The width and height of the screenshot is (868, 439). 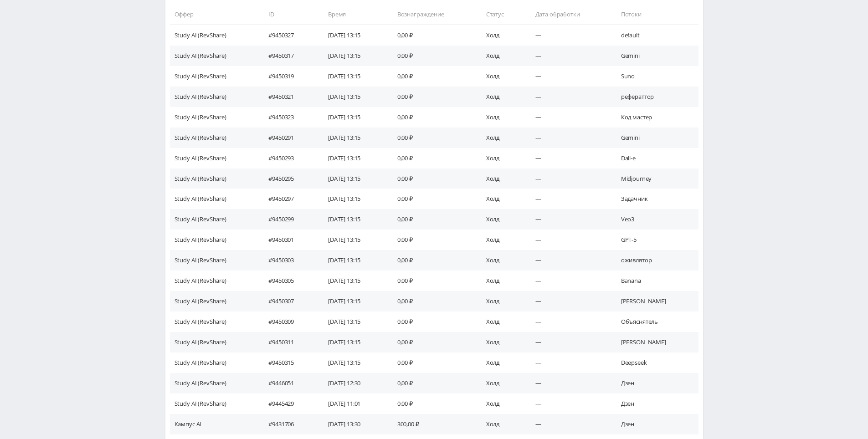 What do you see at coordinates (289, 301) in the screenshot?
I see `td: #9450307` at bounding box center [289, 301].